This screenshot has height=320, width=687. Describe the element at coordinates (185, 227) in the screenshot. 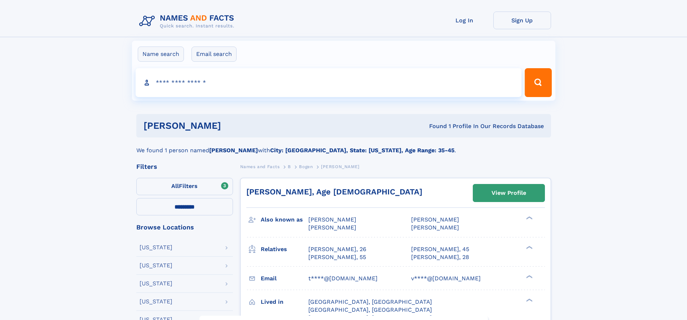

I see `div: Browse Locations` at that location.